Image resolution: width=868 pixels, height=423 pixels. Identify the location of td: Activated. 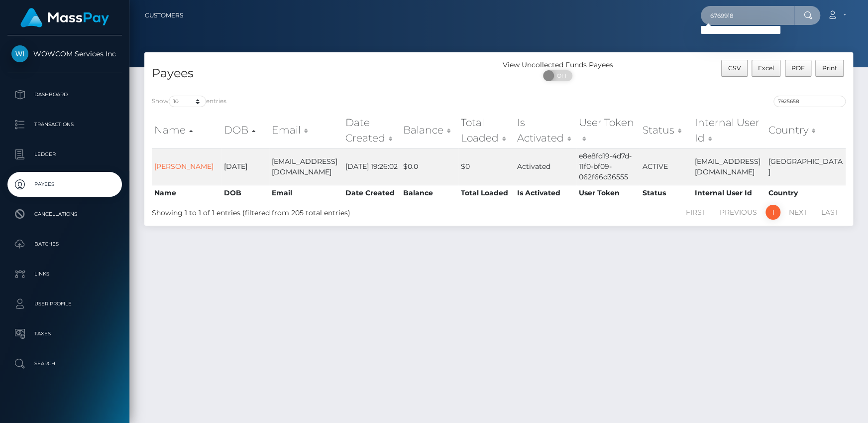
(546, 166).